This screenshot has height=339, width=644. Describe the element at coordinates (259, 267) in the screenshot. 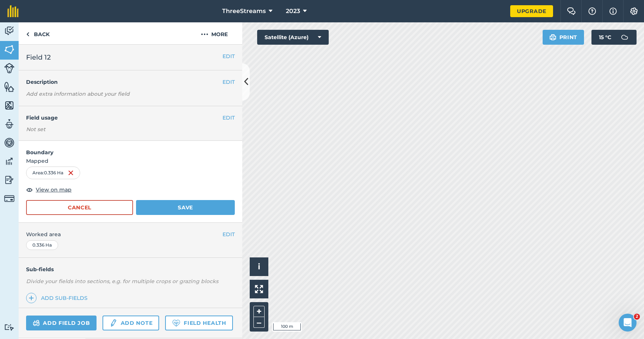

I see `button: i` at that location.